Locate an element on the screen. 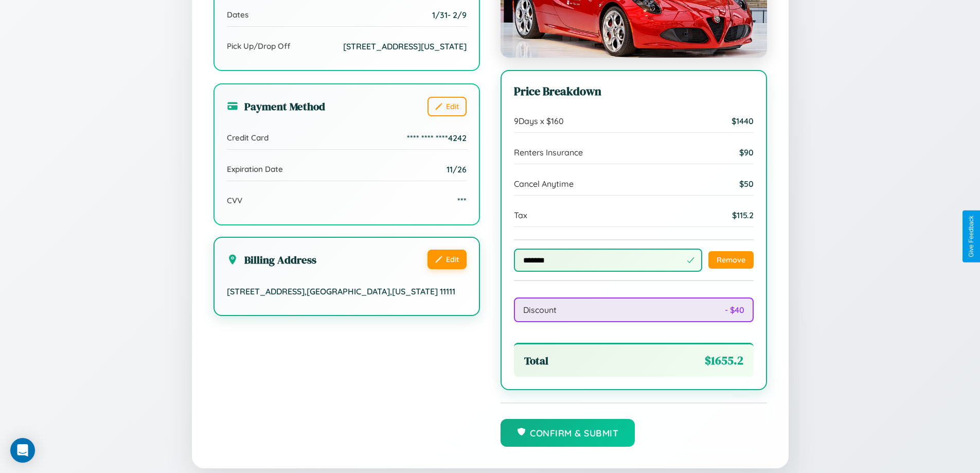 This screenshot has width=980, height=473. span: $ 50 is located at coordinates (746, 184).